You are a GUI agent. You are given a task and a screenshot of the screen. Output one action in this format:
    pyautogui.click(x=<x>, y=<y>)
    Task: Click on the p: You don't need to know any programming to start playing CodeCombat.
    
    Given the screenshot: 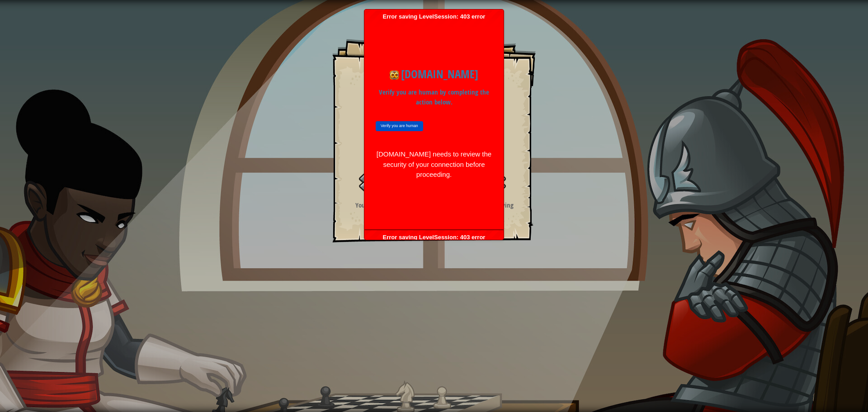 What is the action you would take?
    pyautogui.click(x=434, y=209)
    